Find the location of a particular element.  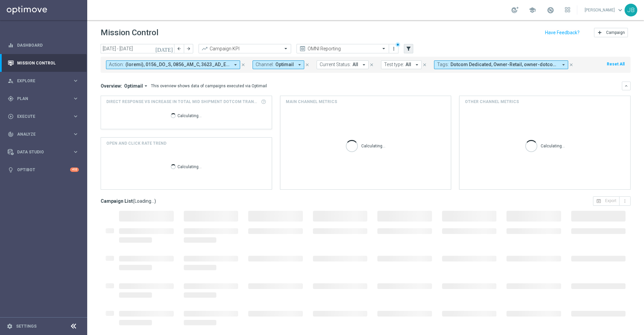

div: There are unsaved changes is located at coordinates (398, 44).